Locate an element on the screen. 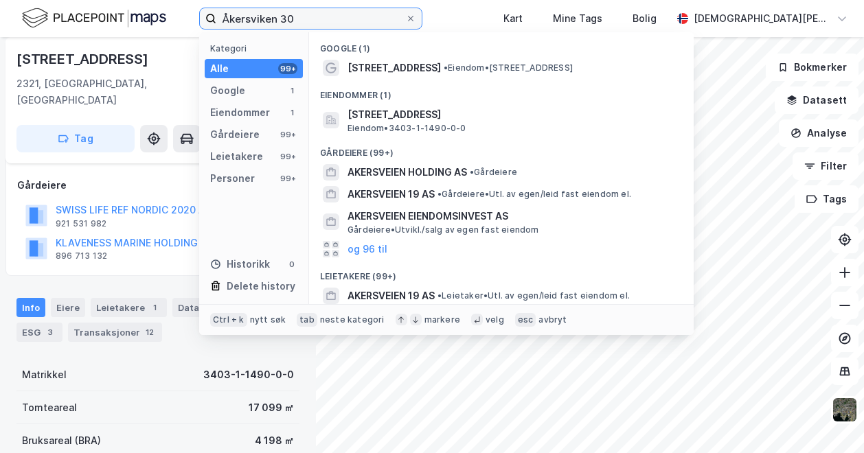  div: Personer is located at coordinates (232, 179).